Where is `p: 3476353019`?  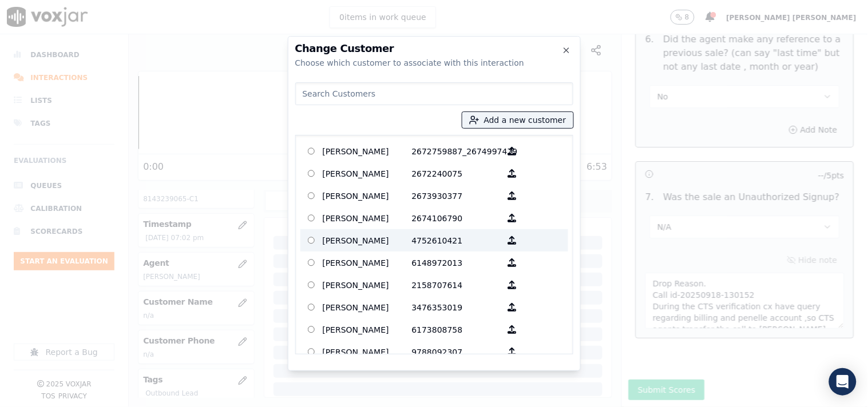
p: 3476353019 is located at coordinates (456, 307).